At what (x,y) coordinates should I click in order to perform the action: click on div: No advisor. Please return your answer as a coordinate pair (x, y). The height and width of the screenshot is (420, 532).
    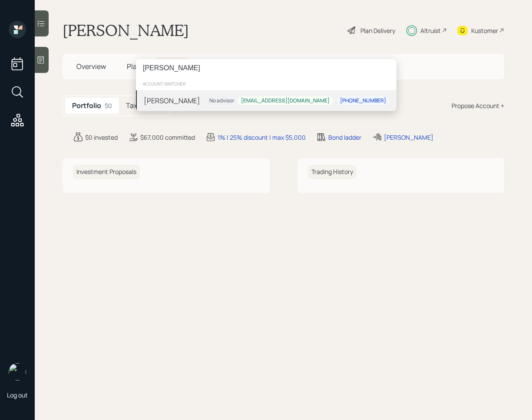
    Looking at the image, I should click on (221, 100).